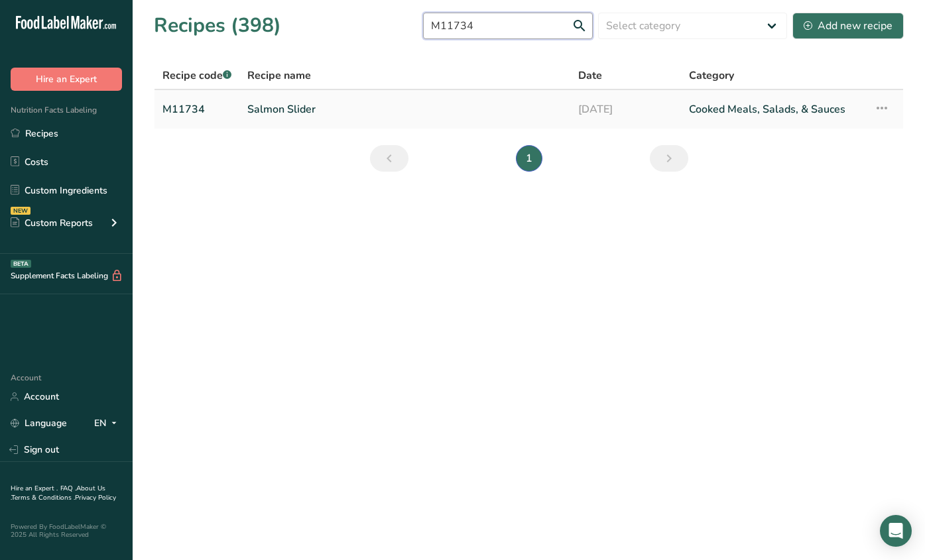 The width and height of the screenshot is (925, 560). Describe the element at coordinates (51, 222) in the screenshot. I see `div: Custom Reports` at that location.